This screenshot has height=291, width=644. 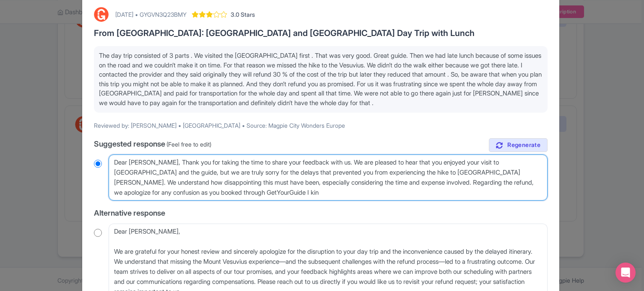 I want to click on div: Open Intercom Messenger, so click(x=626, y=273).